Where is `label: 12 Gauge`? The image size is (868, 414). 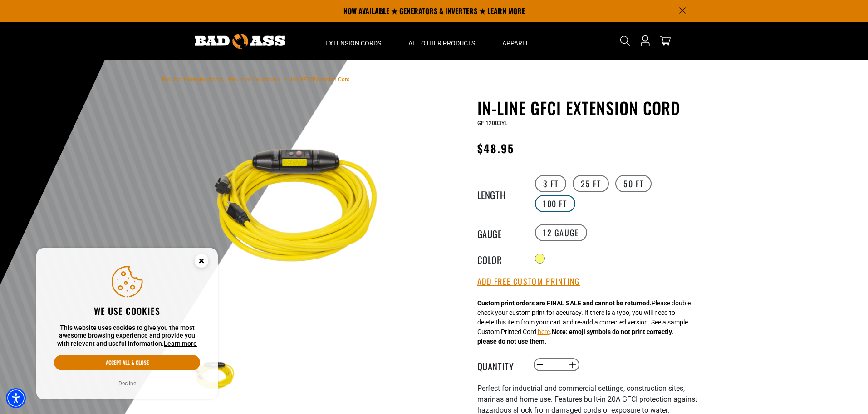 label: 12 Gauge is located at coordinates (561, 233).